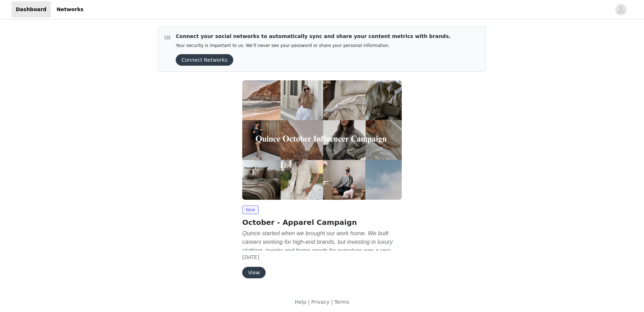 This screenshot has width=644, height=312. I want to click on h2: October - Apparel Campaign, so click(322, 222).